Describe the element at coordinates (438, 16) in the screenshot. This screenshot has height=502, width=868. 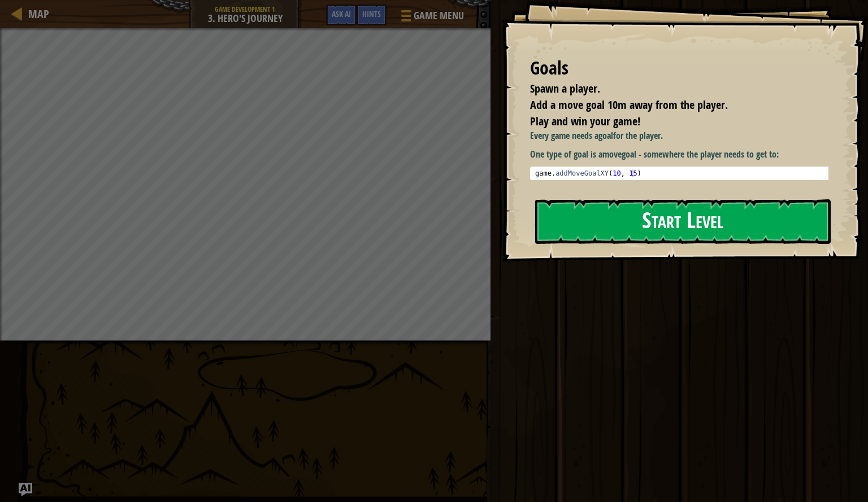
I see `span: Game Menu` at that location.